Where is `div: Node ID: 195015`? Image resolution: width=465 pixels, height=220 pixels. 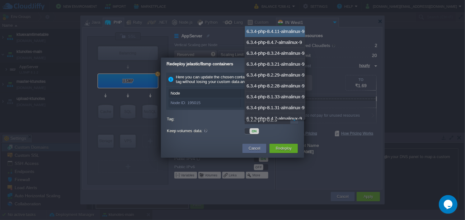
div: Node ID: 195015 is located at coordinates (204, 103).